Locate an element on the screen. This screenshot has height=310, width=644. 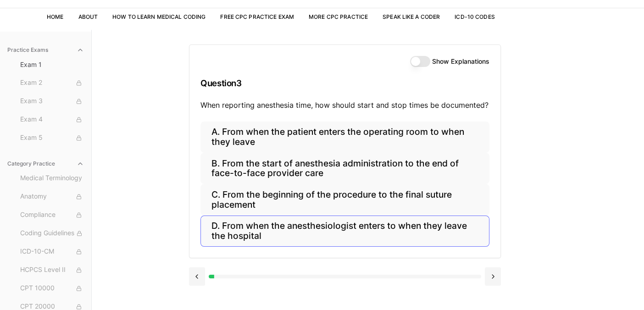
p: When reporting anesthesia time, how should start and stop times be documented? is located at coordinates (345, 105).